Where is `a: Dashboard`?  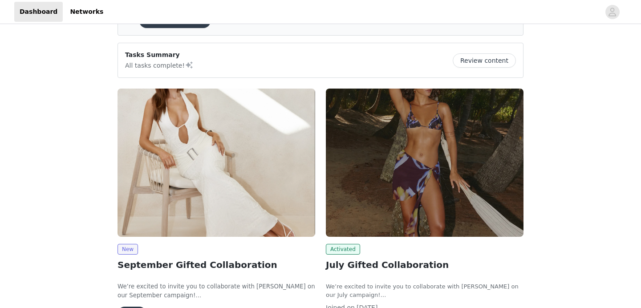
a: Dashboard is located at coordinates (38, 12).